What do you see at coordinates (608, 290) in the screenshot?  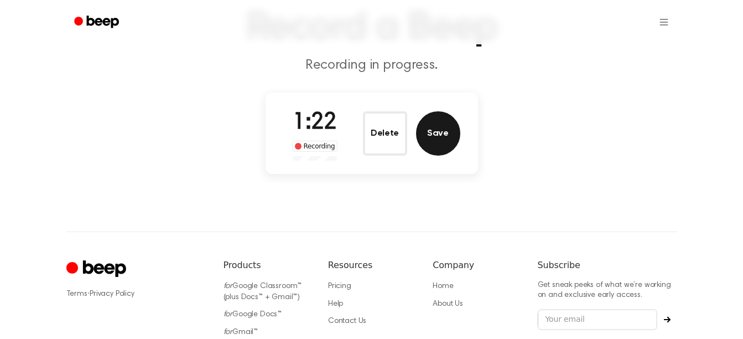 I see `p: Get sneak peeks of what we’re working on and exclusive early access.` at bounding box center [608, 290].